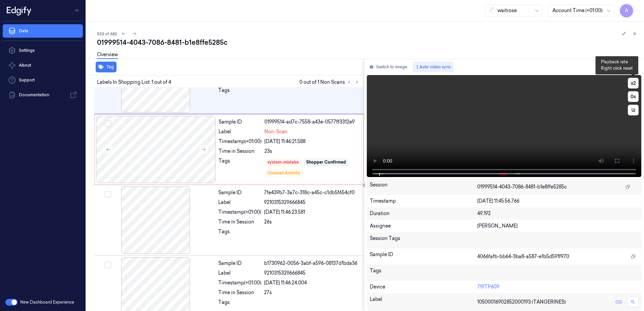 Image resolution: width=644 pixels, height=311 pixels. I want to click on span: 533 of 682, so click(106, 33).